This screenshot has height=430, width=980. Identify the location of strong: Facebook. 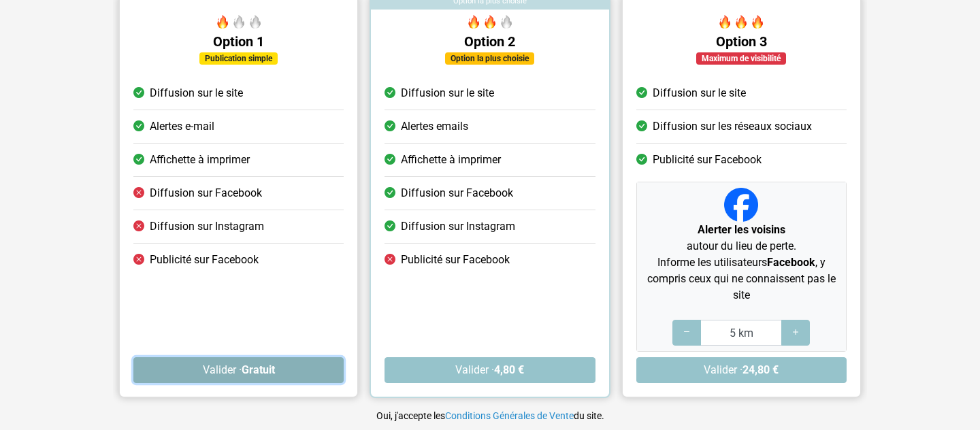
(791, 261).